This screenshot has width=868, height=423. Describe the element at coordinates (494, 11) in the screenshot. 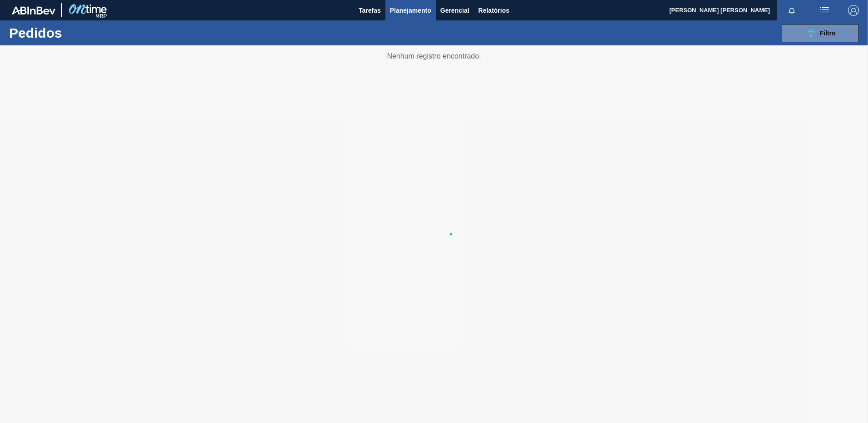

I see `span: Relatórios` at that location.